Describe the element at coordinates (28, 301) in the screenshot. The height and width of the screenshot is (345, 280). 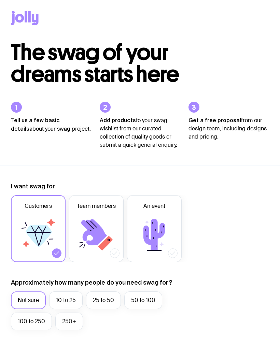
I see `label: Not sure` at that location.